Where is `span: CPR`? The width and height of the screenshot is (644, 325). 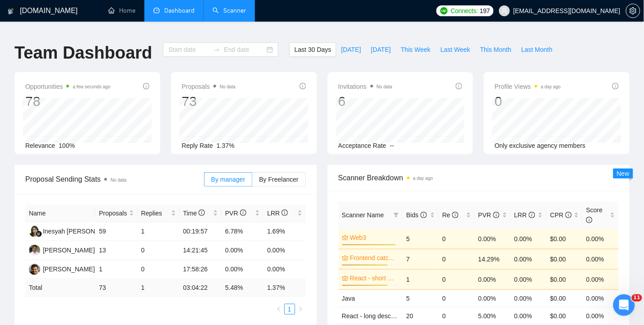 span: CPR is located at coordinates (561, 215).